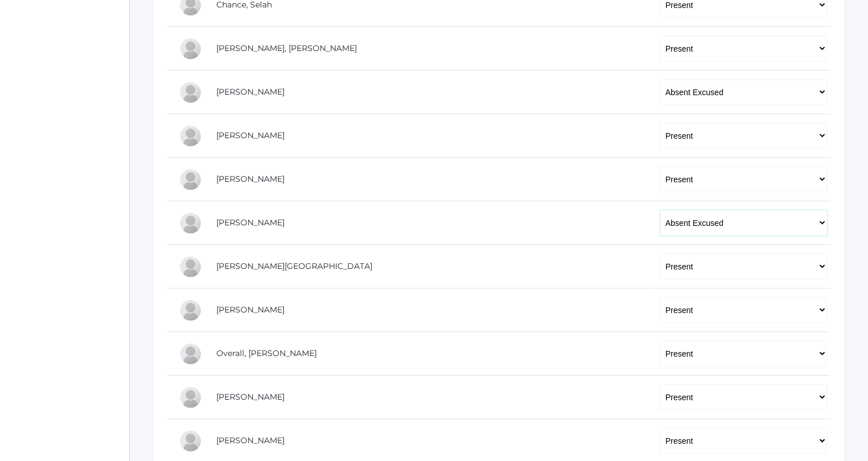  I want to click on div: Chase Farnes, so click(190, 136).